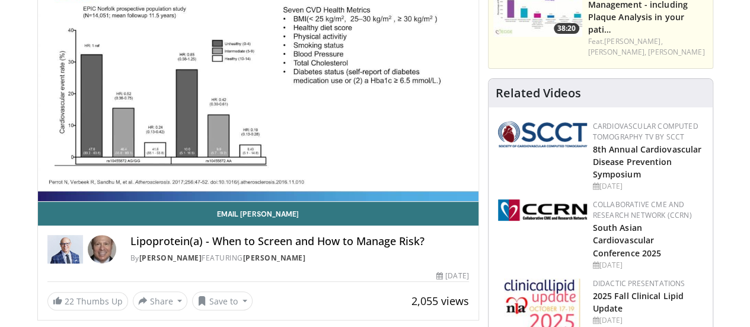 The width and height of the screenshot is (750, 327). I want to click on a: 22 Thumbs Up, so click(88, 301).